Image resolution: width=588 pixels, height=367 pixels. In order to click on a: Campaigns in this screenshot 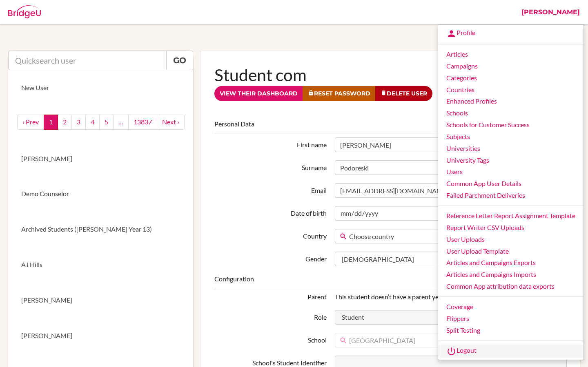, I will do `click(511, 66)`.